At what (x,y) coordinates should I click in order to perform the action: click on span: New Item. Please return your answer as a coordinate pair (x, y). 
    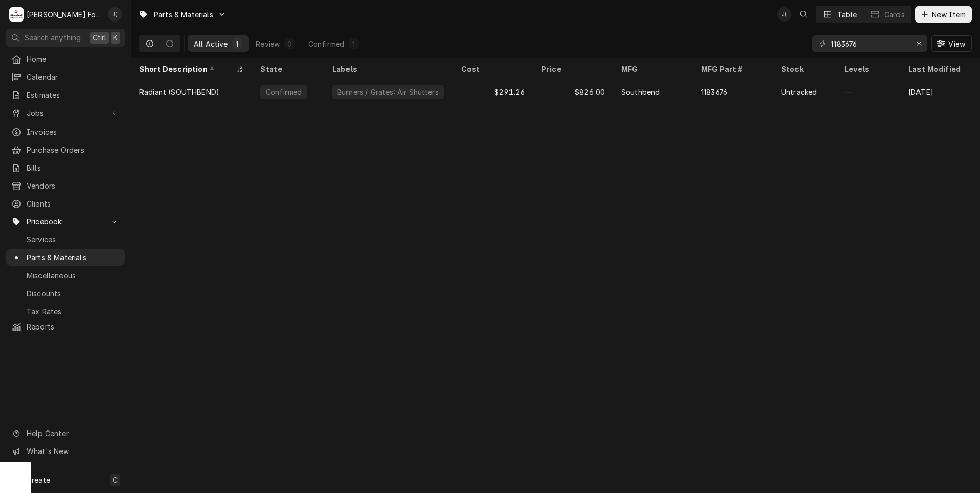
    Looking at the image, I should click on (949, 15).